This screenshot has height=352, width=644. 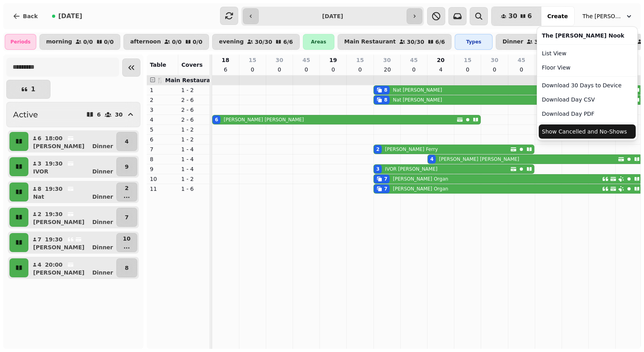 I want to click on button: Download Day PDF, so click(x=587, y=113).